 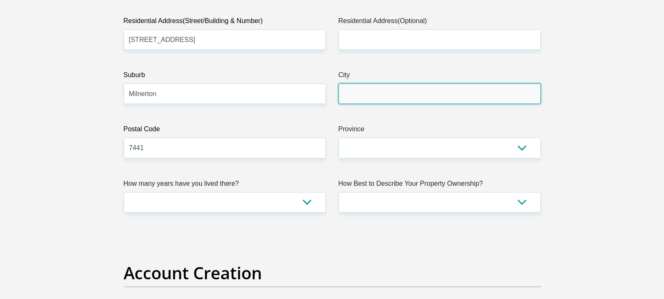 I want to click on input: Valid residential address, so click(x=224, y=39).